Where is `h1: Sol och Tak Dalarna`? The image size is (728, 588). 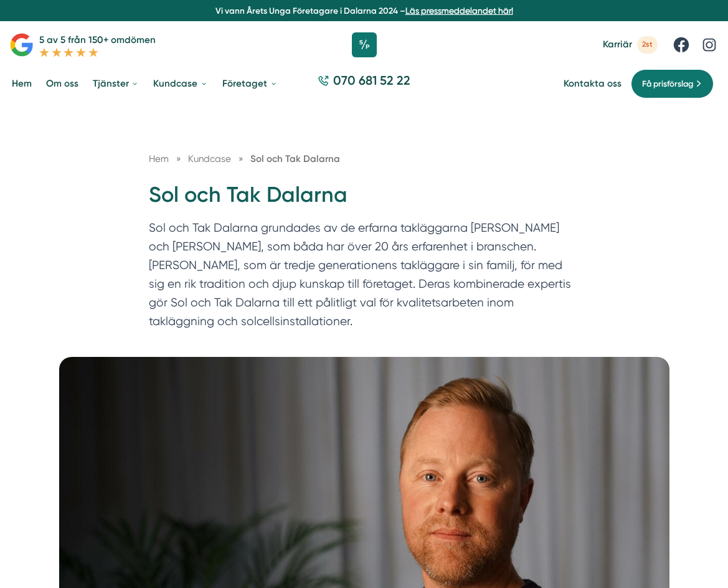 h1: Sol och Tak Dalarna is located at coordinates (364, 199).